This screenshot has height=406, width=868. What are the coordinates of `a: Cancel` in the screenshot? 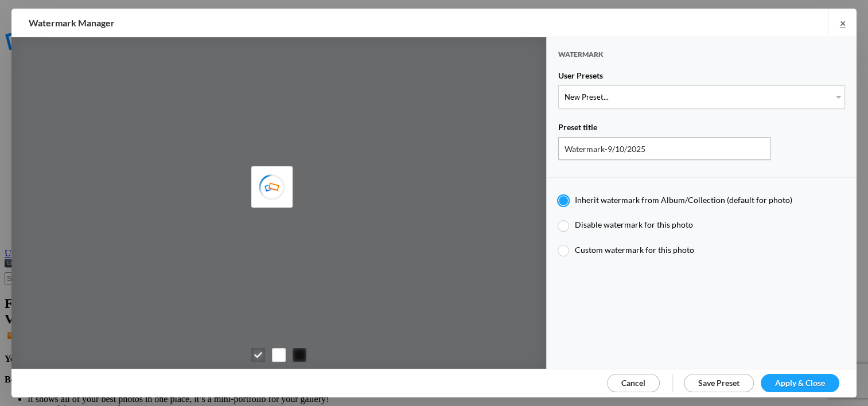 It's located at (633, 383).